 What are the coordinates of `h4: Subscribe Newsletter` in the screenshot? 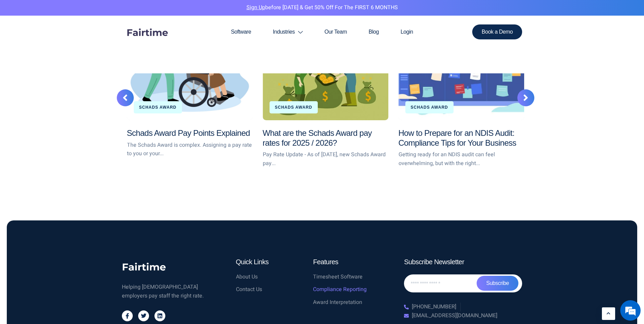 It's located at (463, 262).